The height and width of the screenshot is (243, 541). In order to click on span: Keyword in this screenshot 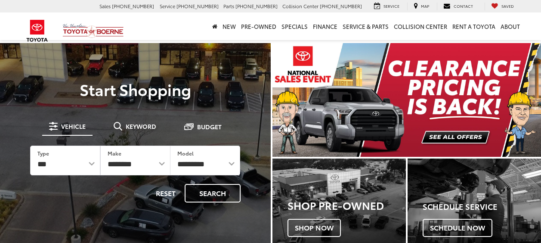, I will do `click(141, 126)`.